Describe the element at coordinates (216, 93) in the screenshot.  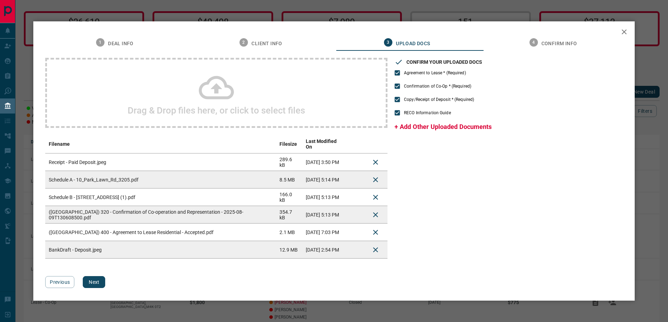
I see `div: Drag & Drop files here, or click to select files` at that location.